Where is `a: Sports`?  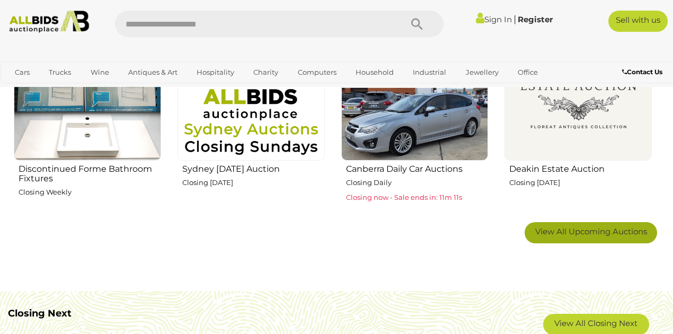
a: Sports is located at coordinates (25, 89).